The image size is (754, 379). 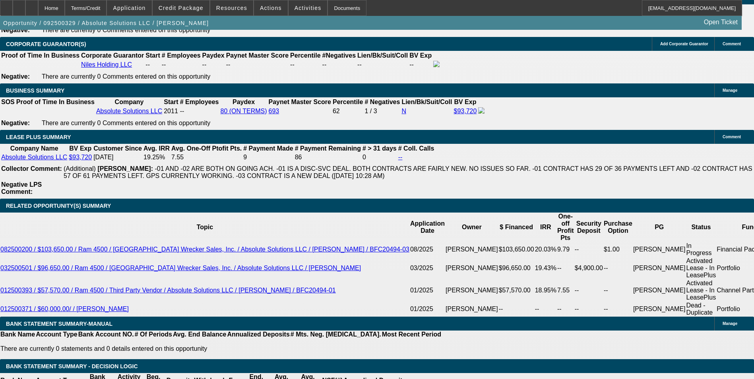 I want to click on b: Avg. One-Off Ptofit Pts., so click(x=206, y=148).